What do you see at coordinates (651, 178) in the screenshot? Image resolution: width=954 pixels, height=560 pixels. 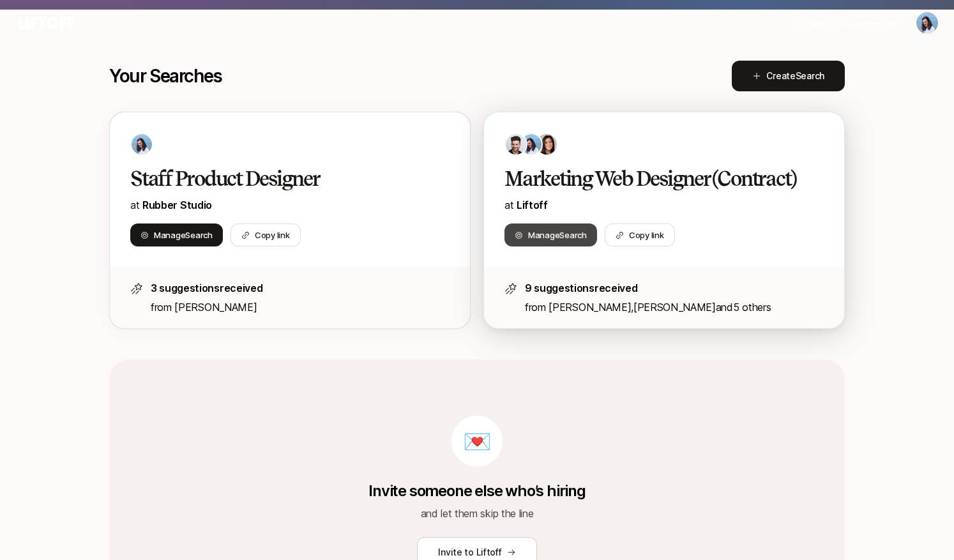 I see `h2: Marketing Web Designer (Contract)` at bounding box center [651, 178].